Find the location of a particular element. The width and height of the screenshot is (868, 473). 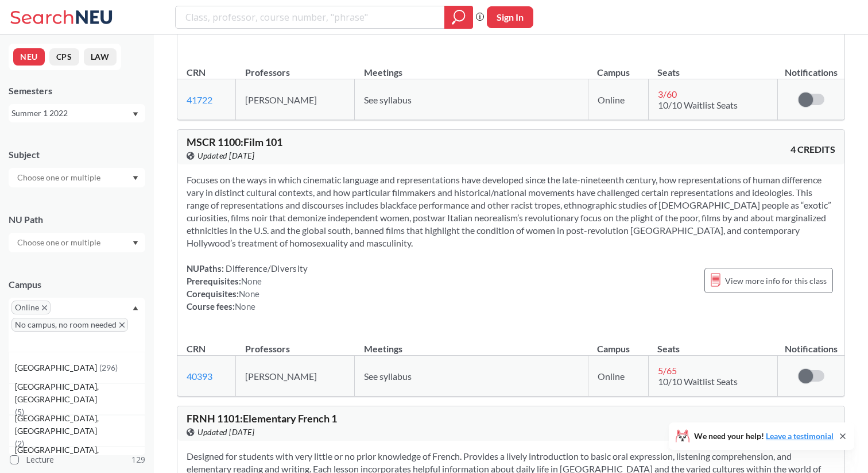

button: CPS is located at coordinates (65, 57).